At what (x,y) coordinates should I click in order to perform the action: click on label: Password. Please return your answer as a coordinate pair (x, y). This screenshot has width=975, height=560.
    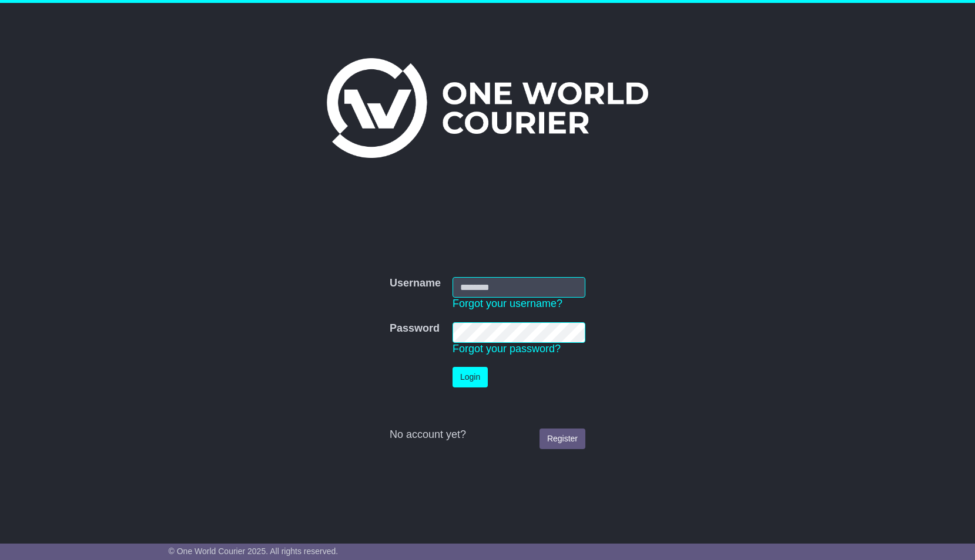
    Looking at the image, I should click on (414, 329).